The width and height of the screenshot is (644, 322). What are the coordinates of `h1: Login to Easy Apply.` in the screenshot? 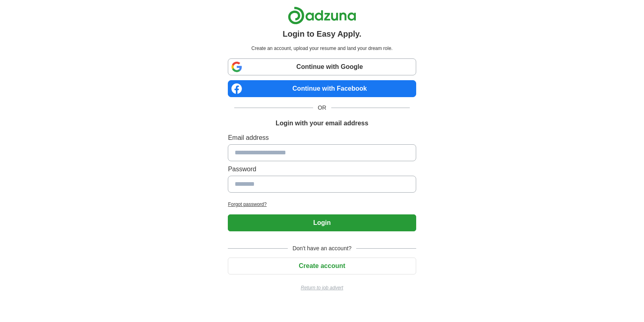 It's located at (322, 34).